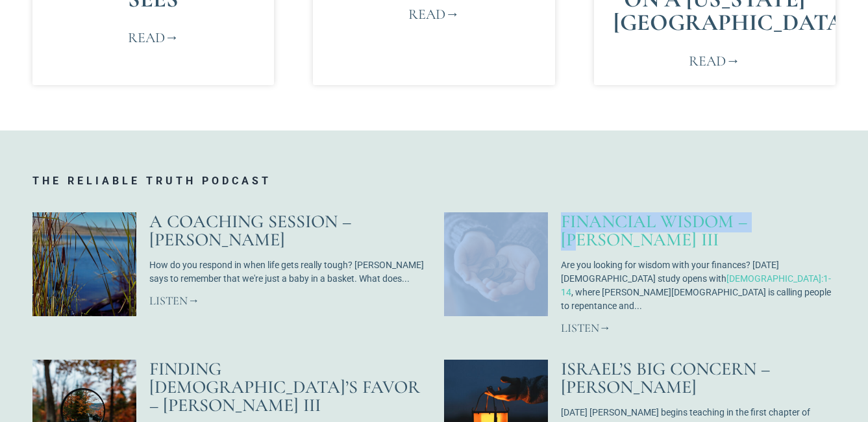 The image size is (868, 422). Describe the element at coordinates (586, 328) in the screenshot. I see `a: Read more about Financial Wisdom – Richard E. Simmons III` at that location.